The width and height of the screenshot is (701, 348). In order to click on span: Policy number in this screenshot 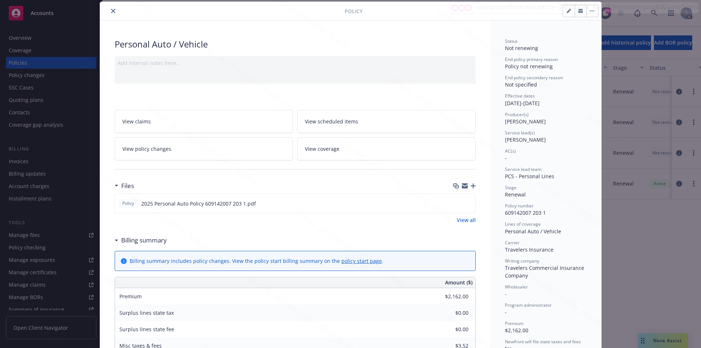, I will do `click(519, 205)`.